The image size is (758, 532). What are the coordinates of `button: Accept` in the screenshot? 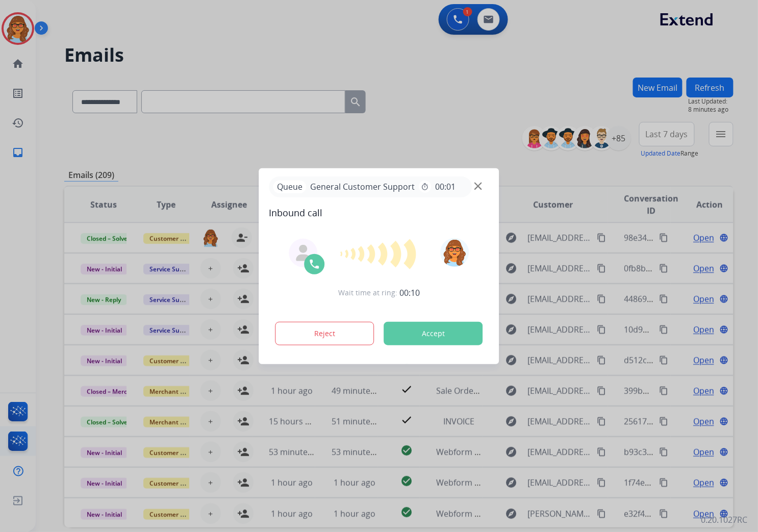 It's located at (433, 333).